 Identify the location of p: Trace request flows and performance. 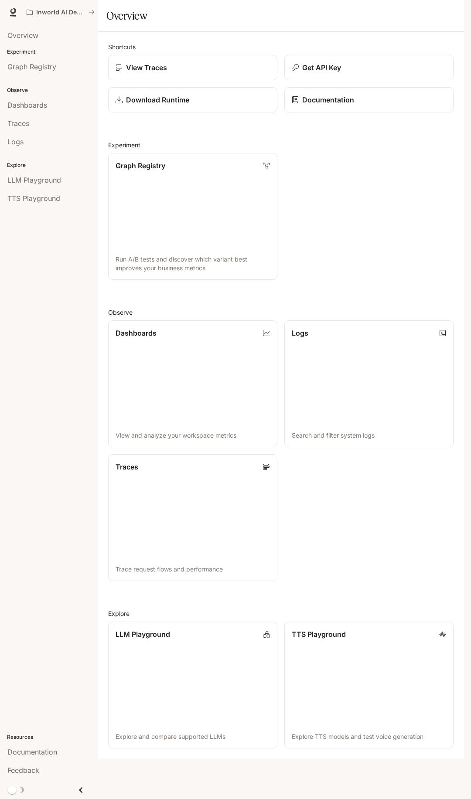
(193, 569).